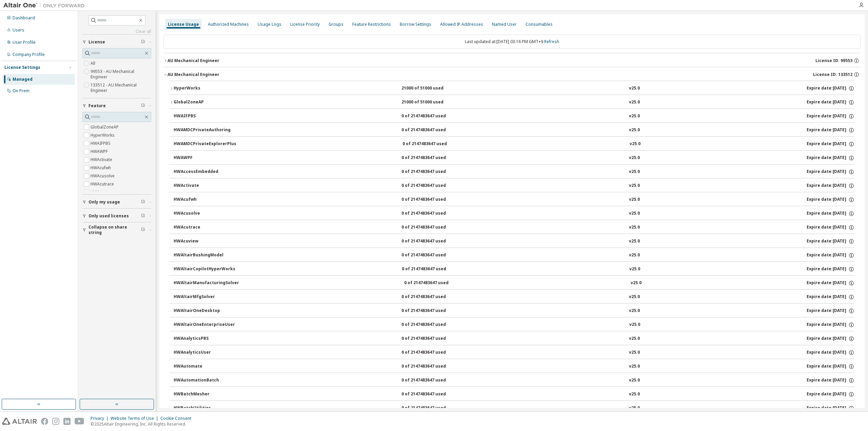  I want to click on div: License Settings, so click(22, 67).